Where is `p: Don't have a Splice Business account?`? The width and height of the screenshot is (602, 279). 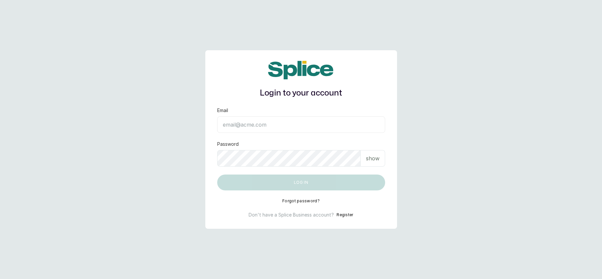
p: Don't have a Splice Business account? is located at coordinates (291, 215).